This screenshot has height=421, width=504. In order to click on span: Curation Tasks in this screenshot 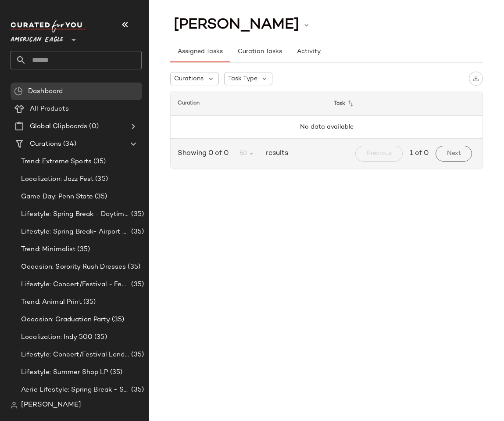, I will do `click(259, 51)`.